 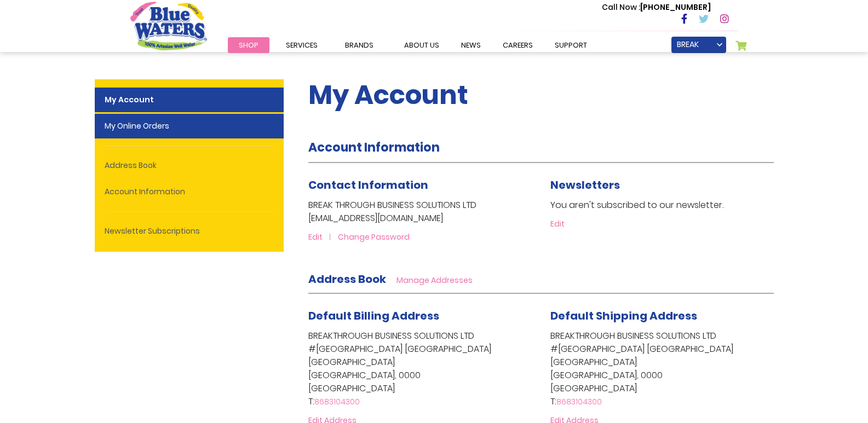 I want to click on a: store logo, so click(x=169, y=26).